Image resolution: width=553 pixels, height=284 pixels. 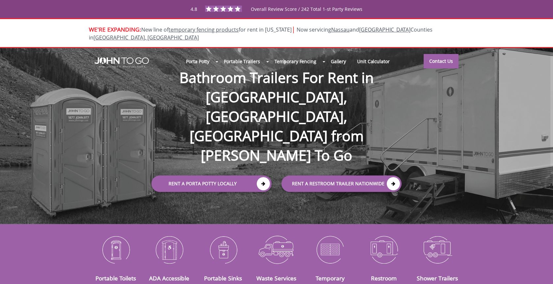 What do you see at coordinates (276, 278) in the screenshot?
I see `a: Waste Services` at bounding box center [276, 278].